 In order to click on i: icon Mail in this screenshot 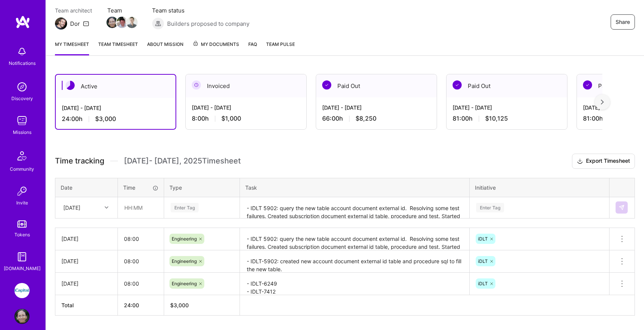, I will do `click(86, 24)`.